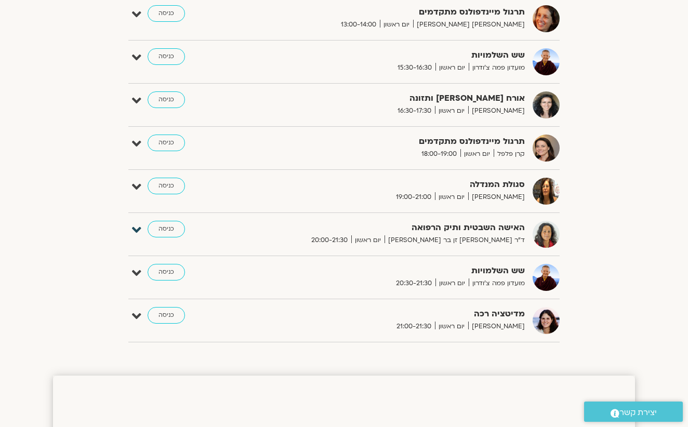  What do you see at coordinates (397, 314) in the screenshot?
I see `strong: מדיטציה רכה` at bounding box center [397, 314].